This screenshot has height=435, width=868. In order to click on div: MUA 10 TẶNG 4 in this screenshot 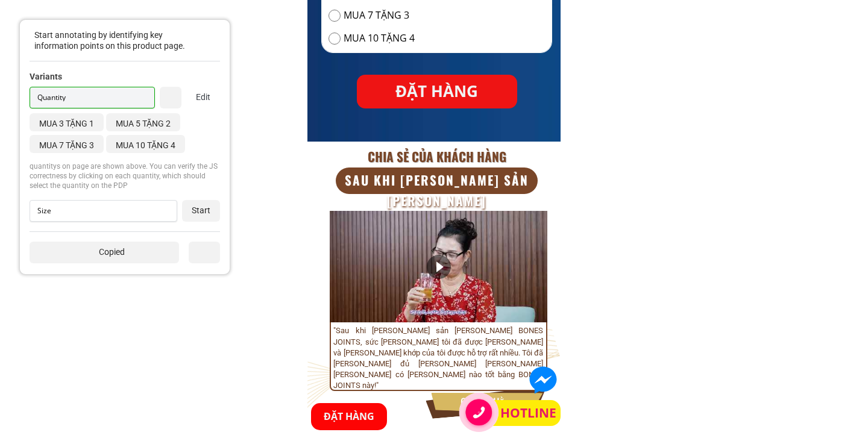, I will do `click(145, 144)`.